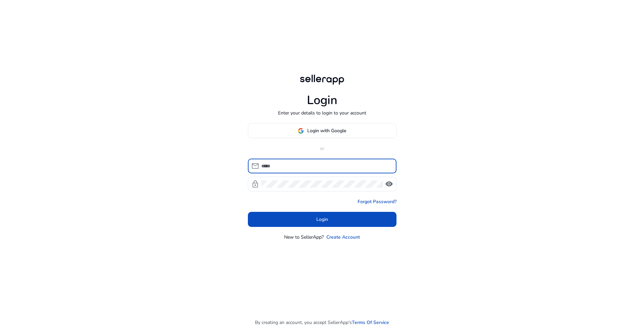  What do you see at coordinates (389, 184) in the screenshot?
I see `span: visibility` at bounding box center [389, 184].